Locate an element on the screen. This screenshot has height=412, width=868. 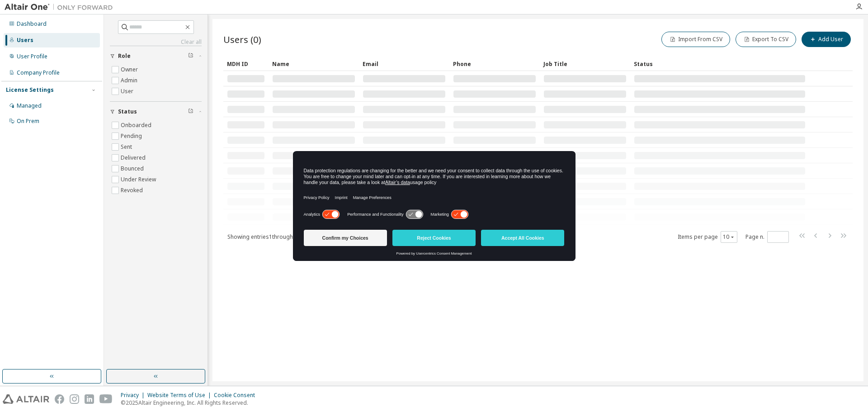
div: Dashboard is located at coordinates (32, 24).